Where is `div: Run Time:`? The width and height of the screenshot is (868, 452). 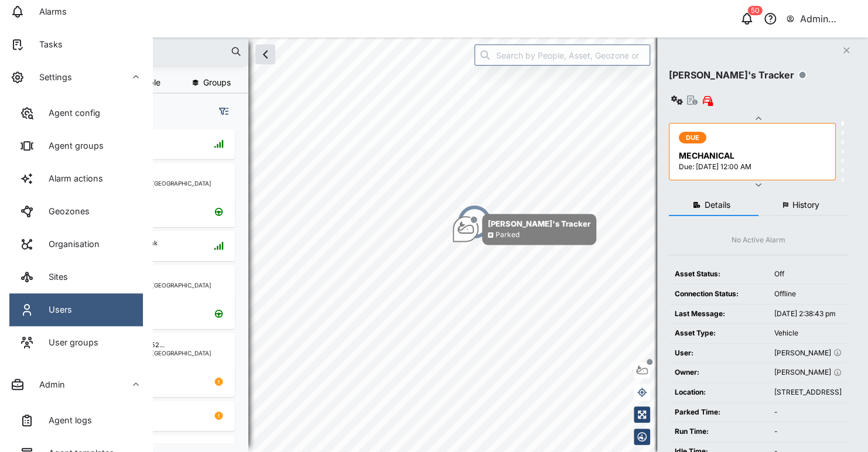
div: Run Time: is located at coordinates (718, 432).